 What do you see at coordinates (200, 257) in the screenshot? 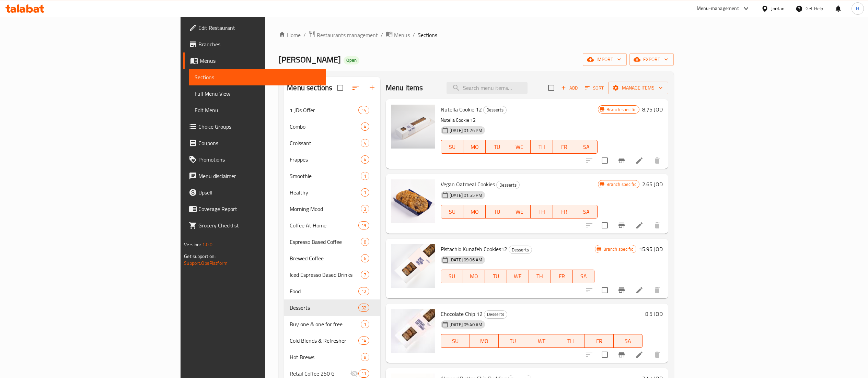
I see `span: Get support on:` at bounding box center [200, 257].